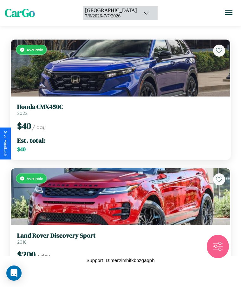 This screenshot has height=287, width=241. Describe the element at coordinates (31, 140) in the screenshot. I see `span: Est. total:` at that location.